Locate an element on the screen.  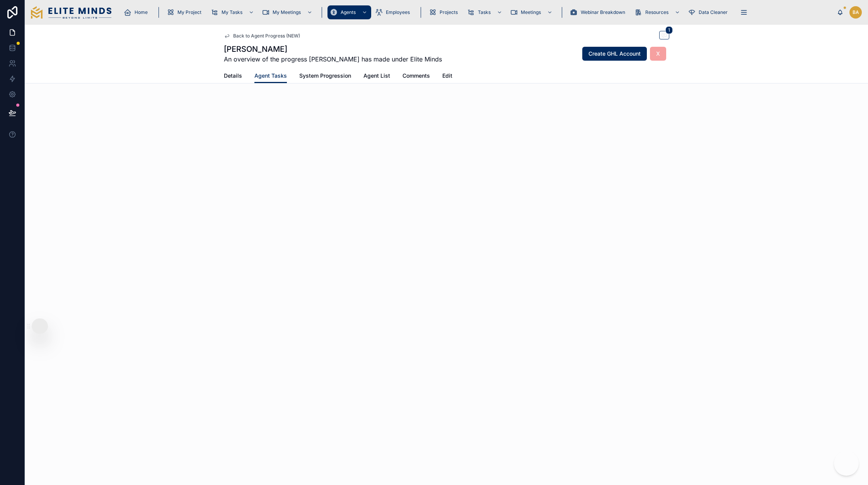
span: Webinar Breakdown is located at coordinates (603, 12).